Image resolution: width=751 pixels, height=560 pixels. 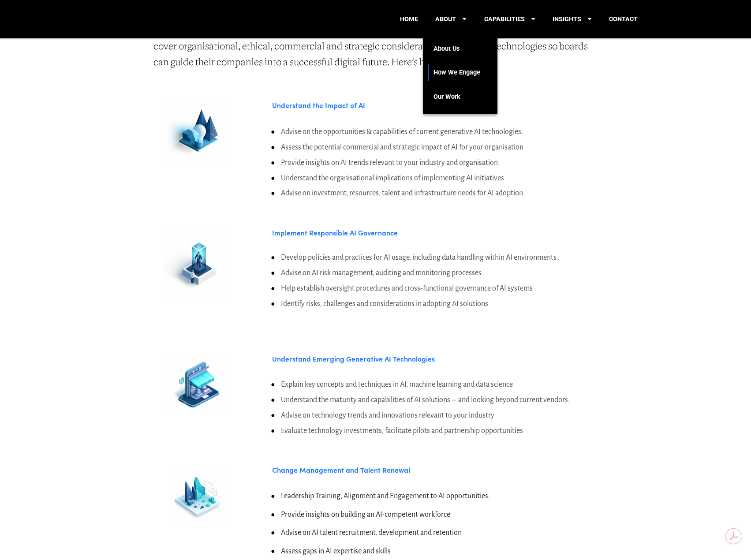 What do you see at coordinates (457, 73) in the screenshot?
I see `a: How We Engage` at bounding box center [457, 73].